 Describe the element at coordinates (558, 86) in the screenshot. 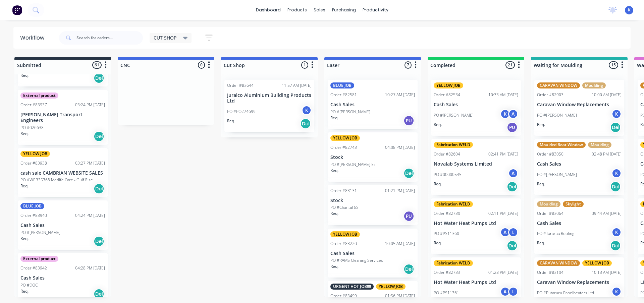

I see `div: CARAVAN WINDOW` at that location.